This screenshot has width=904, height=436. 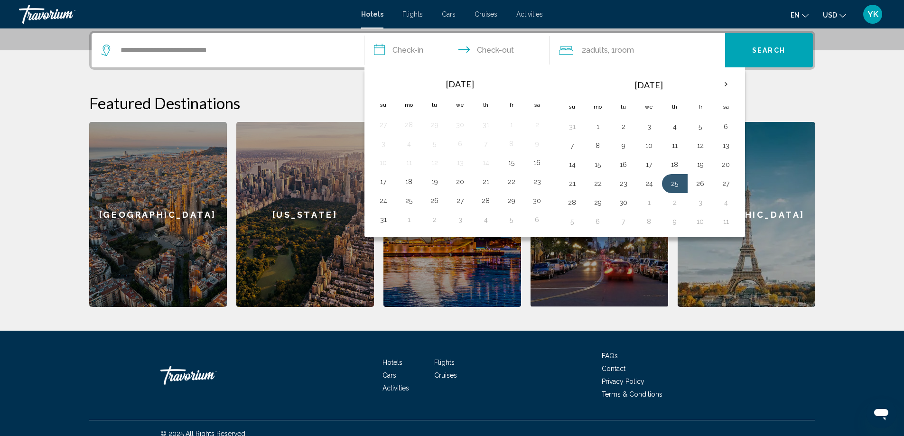 What do you see at coordinates (830, 15) in the screenshot?
I see `span: USD` at bounding box center [830, 15].